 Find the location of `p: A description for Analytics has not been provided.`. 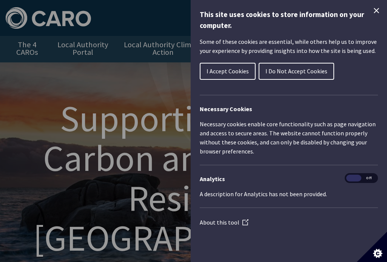

p: A description for Analytics has not been provided. is located at coordinates (289, 194).